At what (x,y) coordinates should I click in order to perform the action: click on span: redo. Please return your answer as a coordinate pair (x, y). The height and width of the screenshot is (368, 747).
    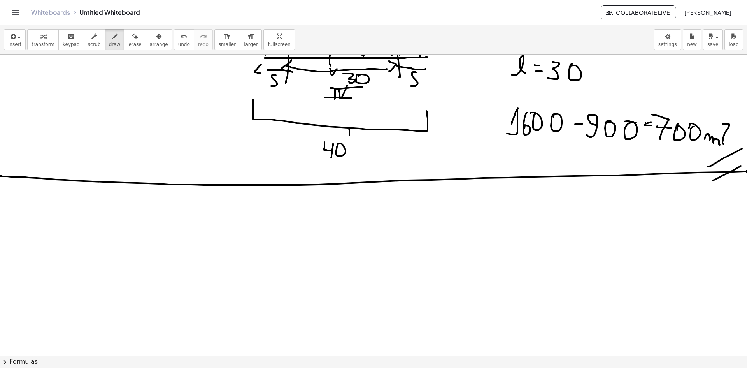
    Looking at the image, I should click on (203, 44).